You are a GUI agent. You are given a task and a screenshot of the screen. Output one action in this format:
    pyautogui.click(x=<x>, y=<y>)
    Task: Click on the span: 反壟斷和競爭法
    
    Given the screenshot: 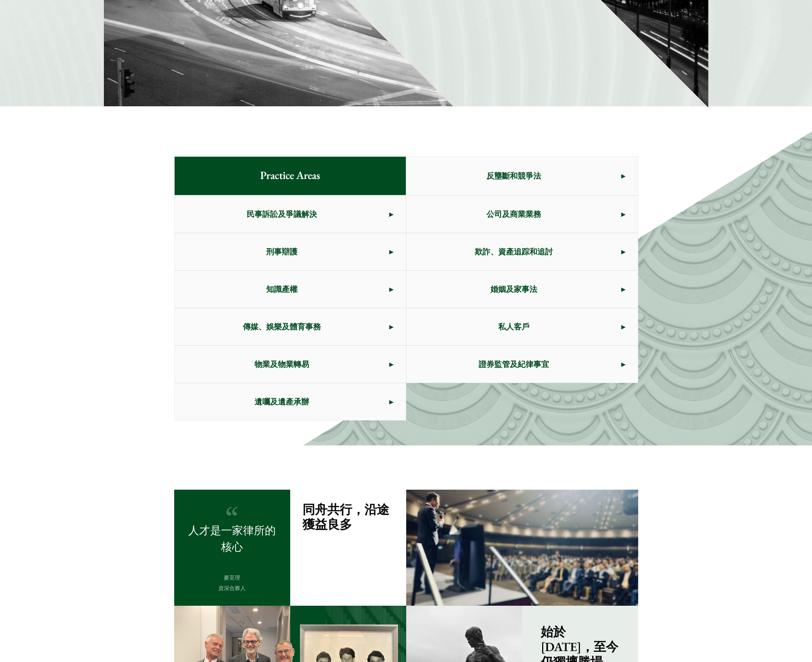 What is the action you would take?
    pyautogui.click(x=514, y=176)
    